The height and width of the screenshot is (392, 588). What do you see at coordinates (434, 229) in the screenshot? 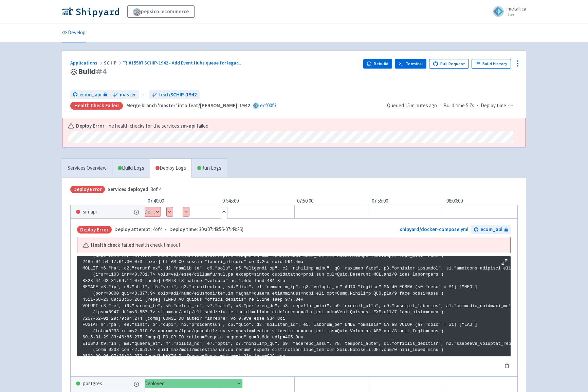
I see `a: shipyard/docker-compose.yml` at bounding box center [434, 229].